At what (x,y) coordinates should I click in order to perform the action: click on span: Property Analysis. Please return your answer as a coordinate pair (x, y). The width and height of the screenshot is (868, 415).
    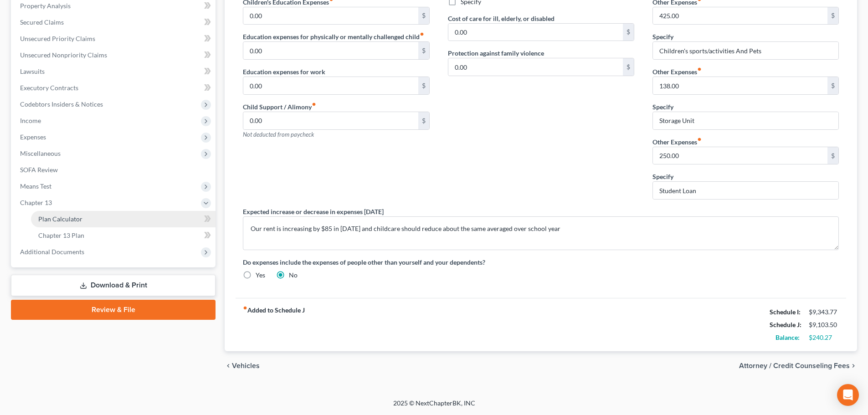
    Looking at the image, I should click on (45, 6).